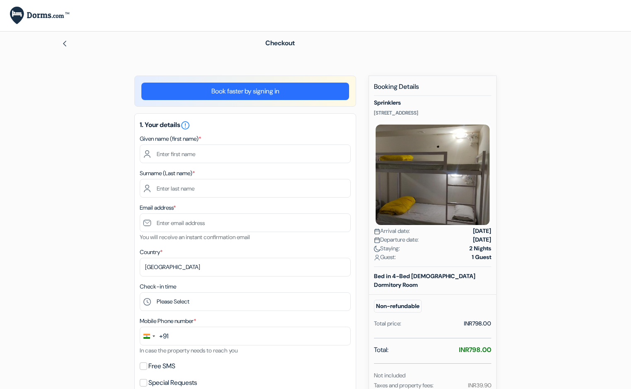  What do you see at coordinates (189, 350) in the screenshot?
I see `small: In case the property needs to reach you` at bounding box center [189, 350].